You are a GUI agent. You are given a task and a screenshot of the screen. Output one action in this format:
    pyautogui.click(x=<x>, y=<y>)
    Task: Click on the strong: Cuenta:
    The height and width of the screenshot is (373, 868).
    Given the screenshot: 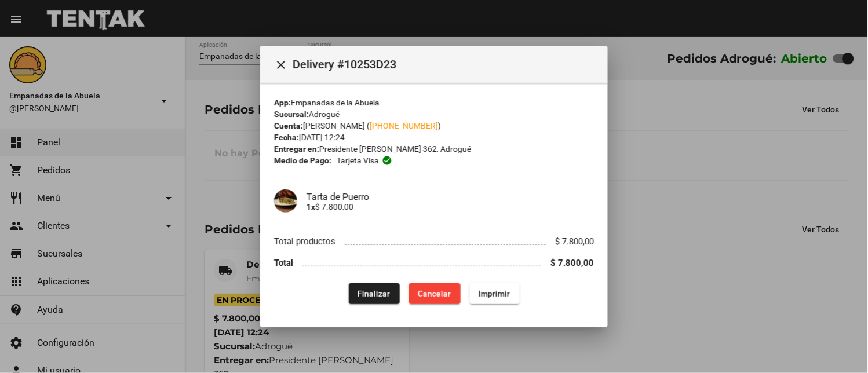 What is the action you would take?
    pyautogui.click(x=289, y=126)
    